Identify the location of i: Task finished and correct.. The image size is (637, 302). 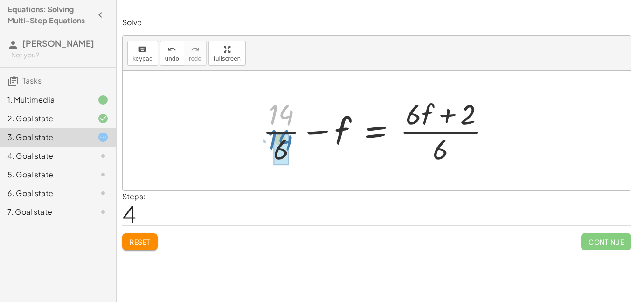
(103, 118).